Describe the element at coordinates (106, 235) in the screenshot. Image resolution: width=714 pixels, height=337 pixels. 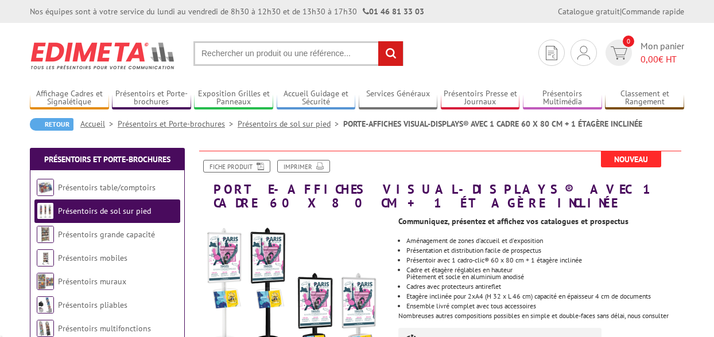
I see `a: Présentoirs grande capacité` at that location.